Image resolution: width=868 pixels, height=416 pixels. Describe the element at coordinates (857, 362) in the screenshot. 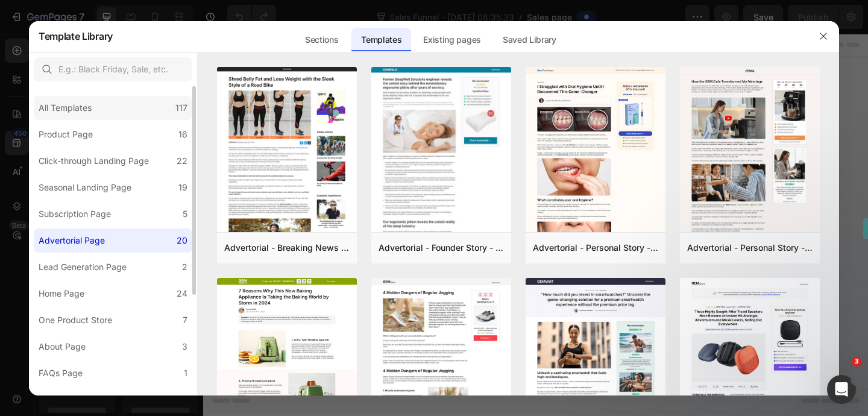

I see `span: 3` at that location.